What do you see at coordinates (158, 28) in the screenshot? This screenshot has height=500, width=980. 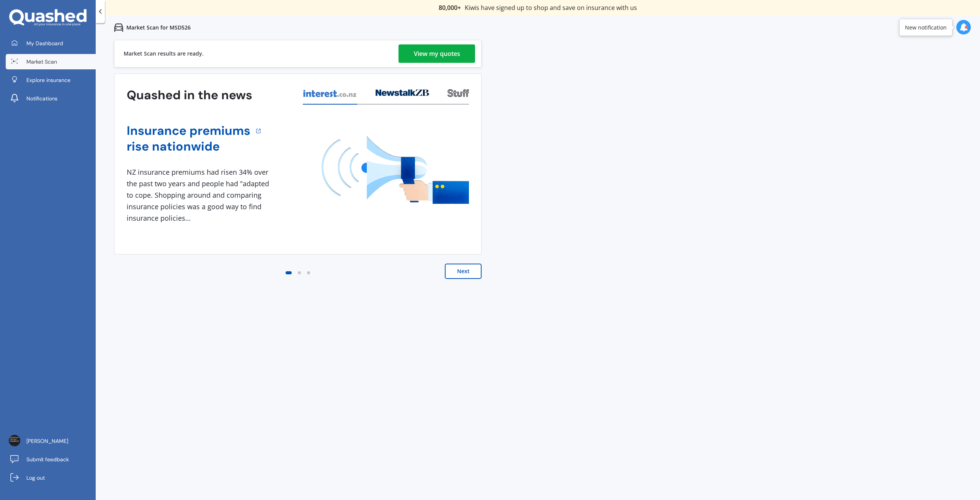 I see `p: Market Scan for MSD526` at bounding box center [158, 28].